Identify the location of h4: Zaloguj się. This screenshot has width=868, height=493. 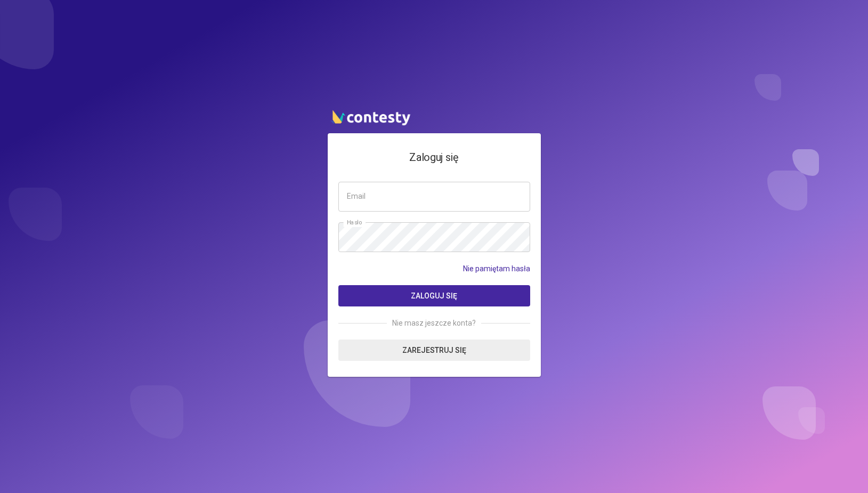
(435, 157).